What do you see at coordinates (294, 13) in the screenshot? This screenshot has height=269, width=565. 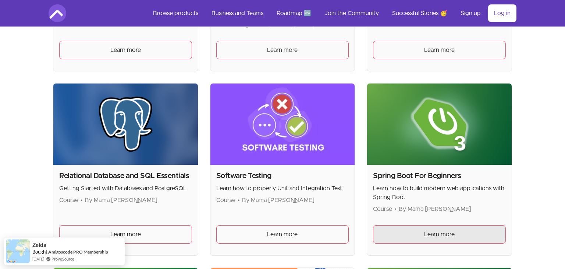 I see `a: Roadmap 🆕` at bounding box center [294, 13].